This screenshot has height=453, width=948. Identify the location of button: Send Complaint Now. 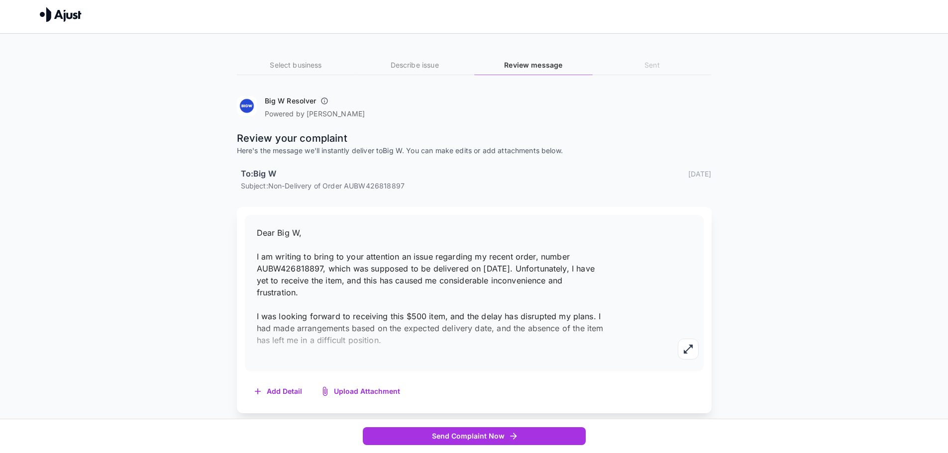
(474, 436).